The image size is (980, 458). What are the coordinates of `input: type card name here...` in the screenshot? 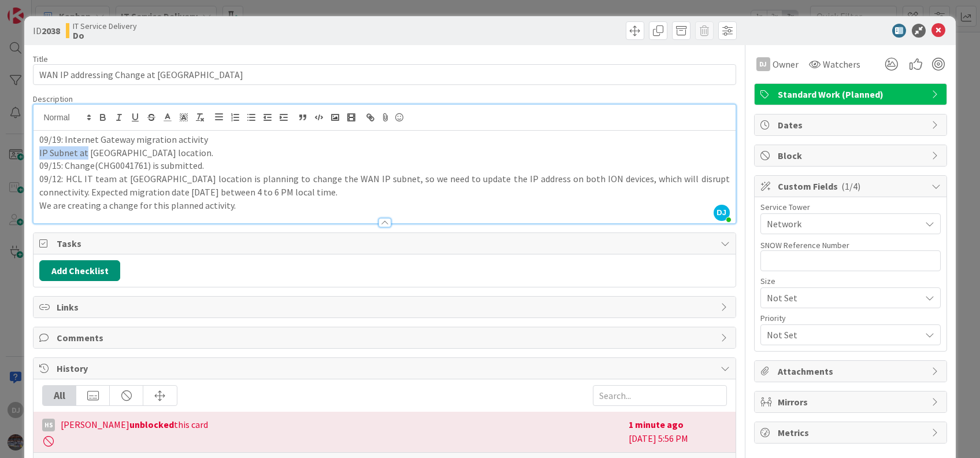 It's located at (384, 75).